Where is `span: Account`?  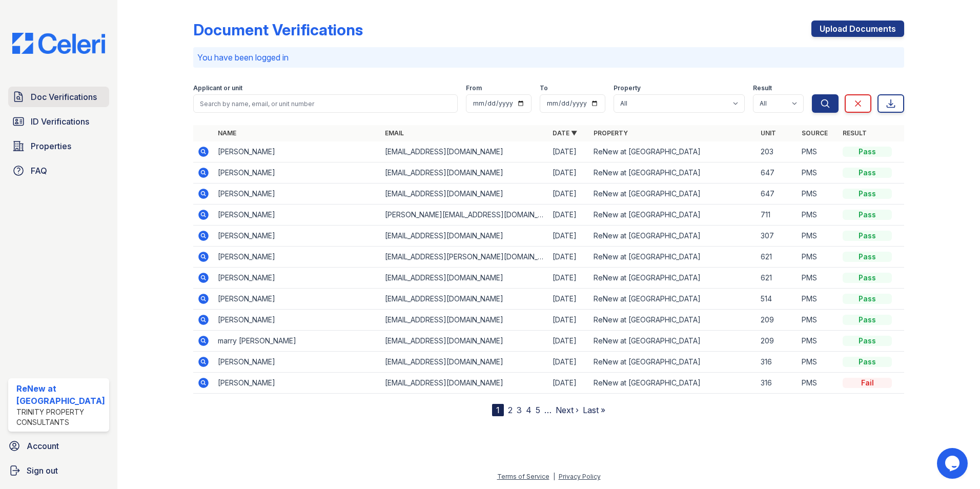 span: Account is located at coordinates (42, 446).